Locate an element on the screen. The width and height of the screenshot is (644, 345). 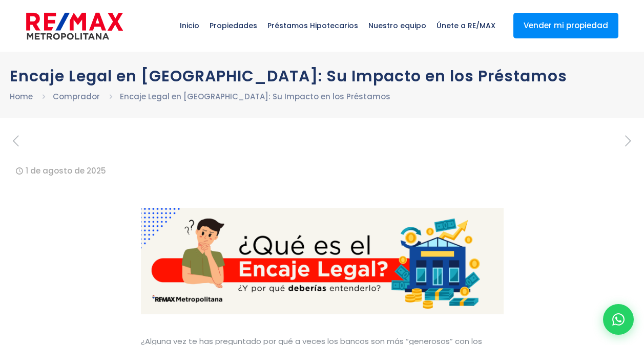
i: next post is located at coordinates (628, 141).